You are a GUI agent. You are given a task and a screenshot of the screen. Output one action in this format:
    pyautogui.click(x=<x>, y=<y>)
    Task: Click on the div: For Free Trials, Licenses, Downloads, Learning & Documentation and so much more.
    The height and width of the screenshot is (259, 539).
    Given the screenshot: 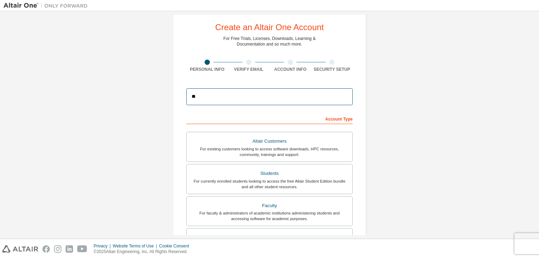 What is the action you would take?
    pyautogui.click(x=270, y=41)
    